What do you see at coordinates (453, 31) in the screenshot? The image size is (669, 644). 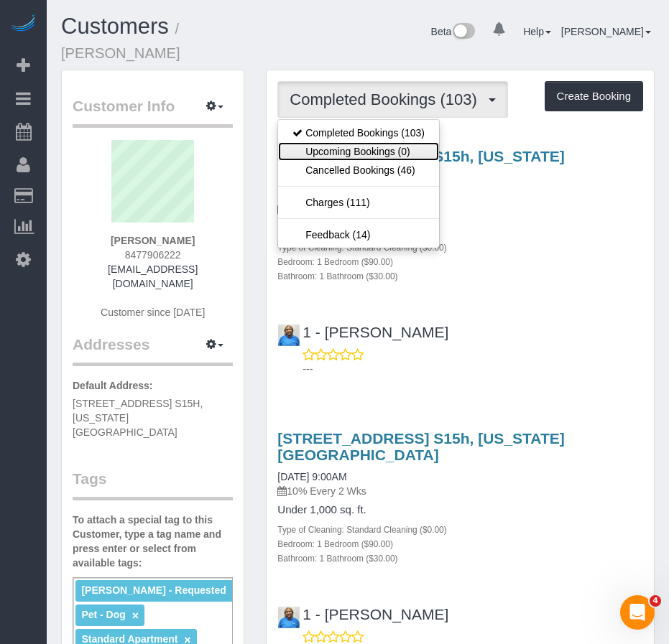 I see `a: Beta` at bounding box center [453, 31].